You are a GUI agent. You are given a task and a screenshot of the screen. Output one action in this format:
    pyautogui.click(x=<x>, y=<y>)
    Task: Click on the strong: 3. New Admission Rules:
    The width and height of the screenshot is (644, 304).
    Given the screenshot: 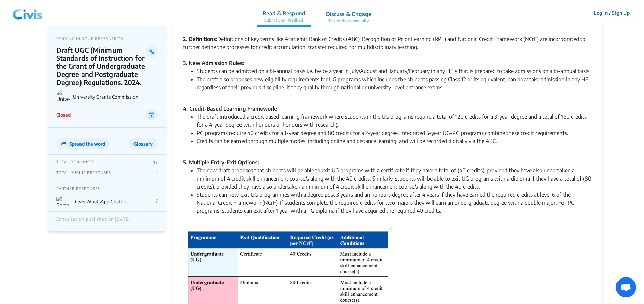 What is the action you would take?
    pyautogui.click(x=214, y=63)
    